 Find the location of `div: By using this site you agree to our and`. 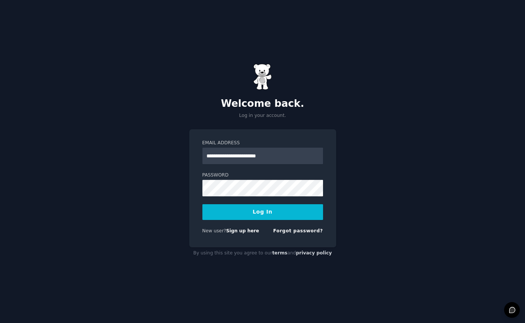

div: By using this site you agree to our and is located at coordinates (262, 253).